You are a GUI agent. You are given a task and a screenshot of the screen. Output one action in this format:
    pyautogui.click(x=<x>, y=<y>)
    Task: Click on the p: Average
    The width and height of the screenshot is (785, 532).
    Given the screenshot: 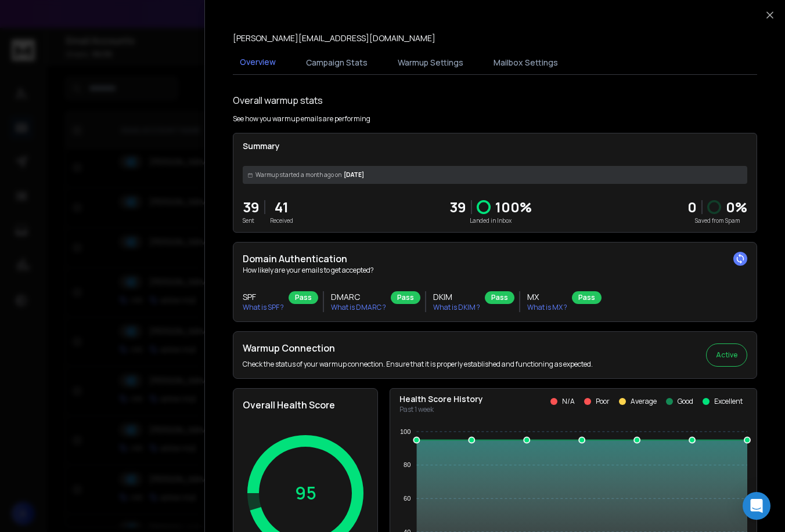 What is the action you would take?
    pyautogui.click(x=644, y=401)
    